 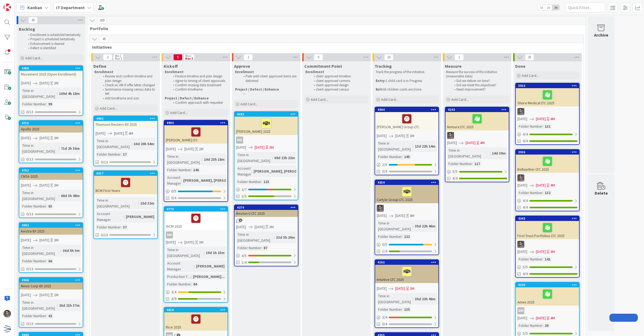 I want to click on div: 4752CNSA 2025, so click(x=51, y=174).